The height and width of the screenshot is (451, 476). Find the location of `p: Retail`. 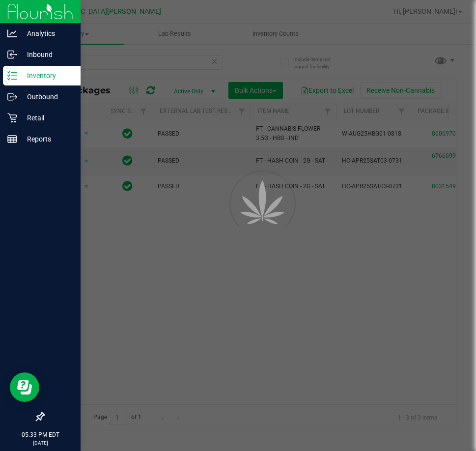

p: Retail is located at coordinates (47, 118).